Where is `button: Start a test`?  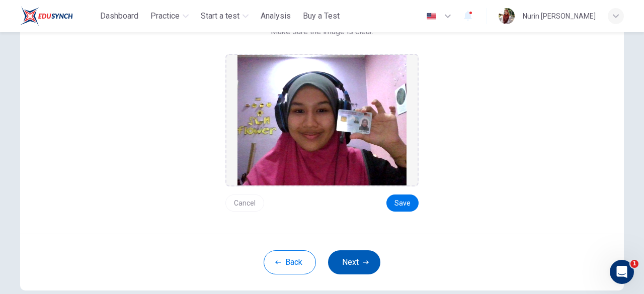
button: Start a test is located at coordinates (224, 16).